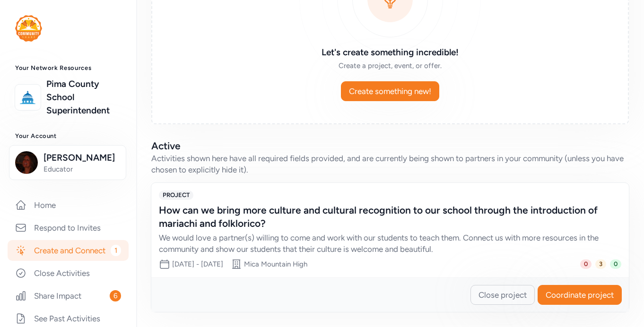  Describe the element at coordinates (390, 164) in the screenshot. I see `div: Activities shown here have all required fields provided, and are currently being shown to partner...` at that location.